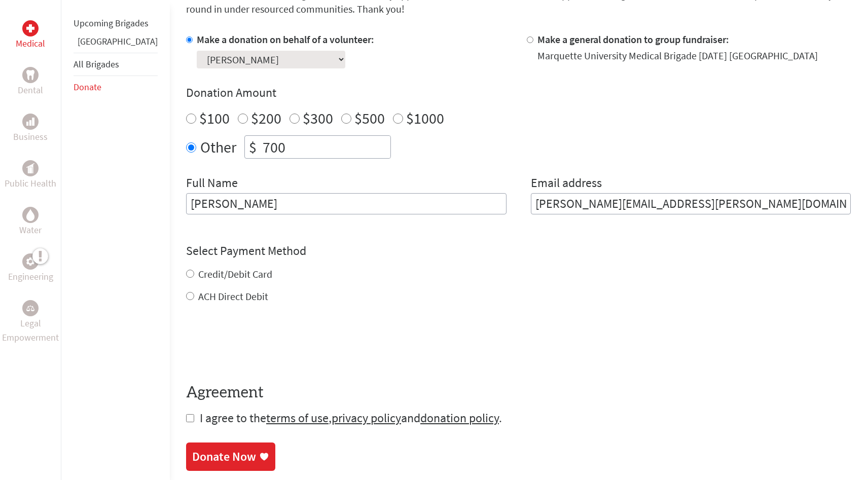  What do you see at coordinates (231, 457) in the screenshot?
I see `a: Donate Now` at bounding box center [231, 457].